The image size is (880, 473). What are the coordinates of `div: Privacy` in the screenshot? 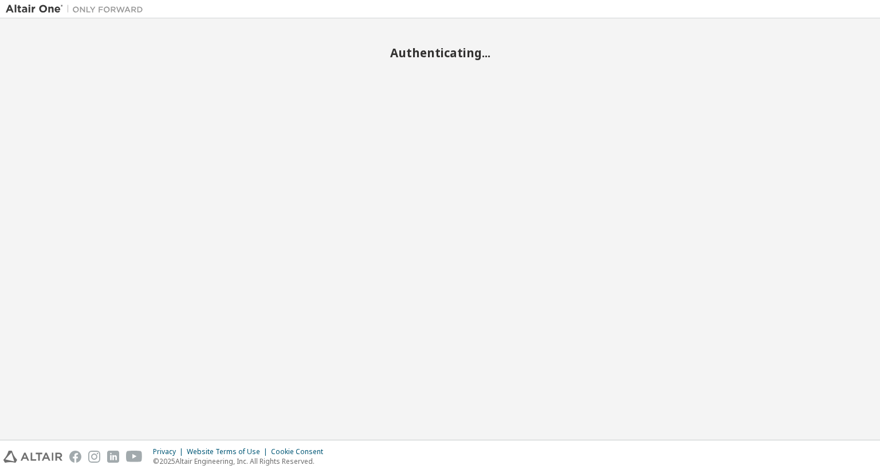 It's located at (170, 452).